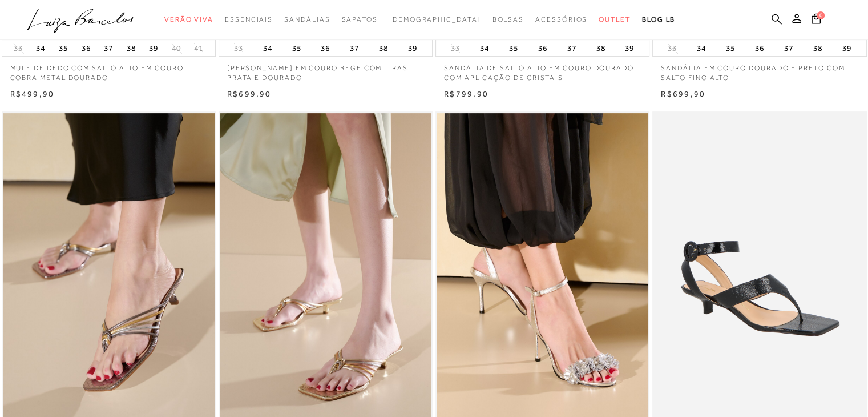  Describe the element at coordinates (466, 94) in the screenshot. I see `span: R$799,90` at that location.